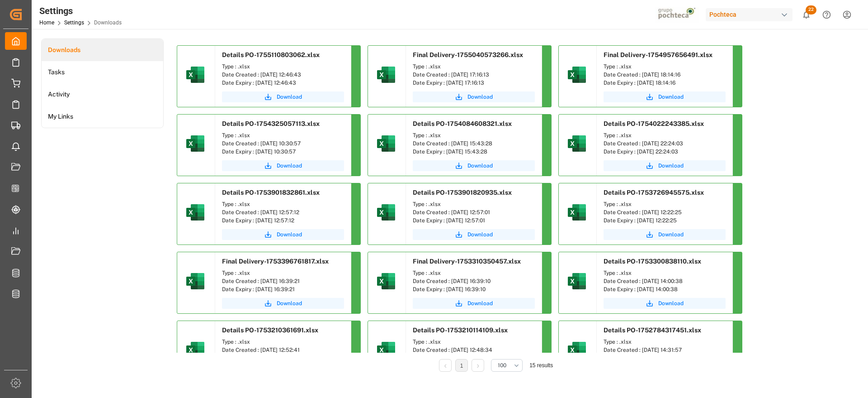  What do you see at coordinates (653, 261) in the screenshot?
I see `span: Details PO-1753300838110.xlsx` at bounding box center [653, 261].